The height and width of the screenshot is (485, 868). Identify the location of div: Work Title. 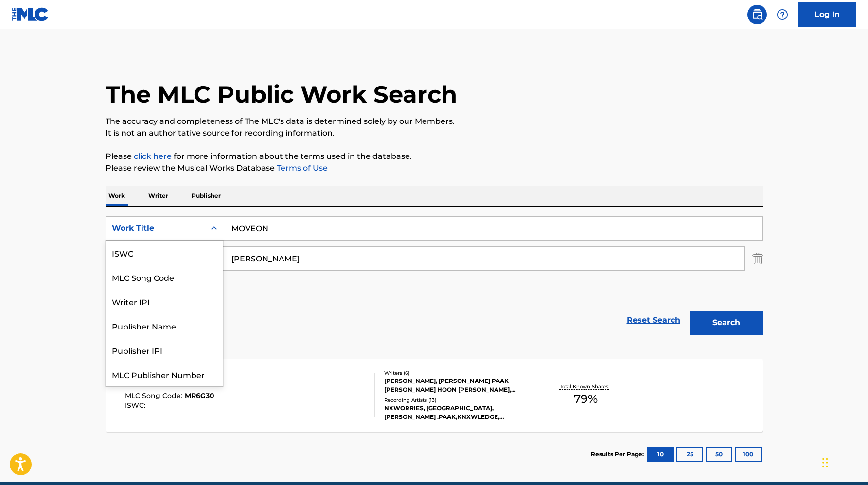
(156, 229).